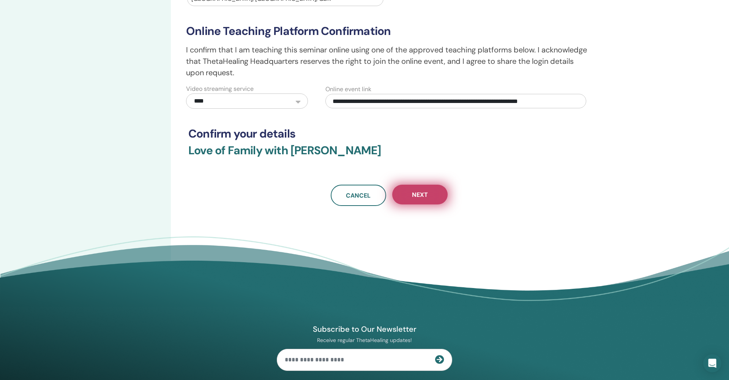 The width and height of the screenshot is (729, 380). I want to click on p: I confirm that I am teaching this seminar online using one of the approved teaching platforms bel..., so click(389, 61).